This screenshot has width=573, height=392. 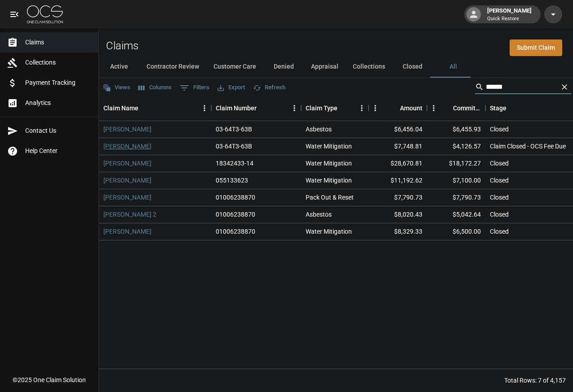 I want to click on div: © 2025 One Claim Solution, so click(x=49, y=380).